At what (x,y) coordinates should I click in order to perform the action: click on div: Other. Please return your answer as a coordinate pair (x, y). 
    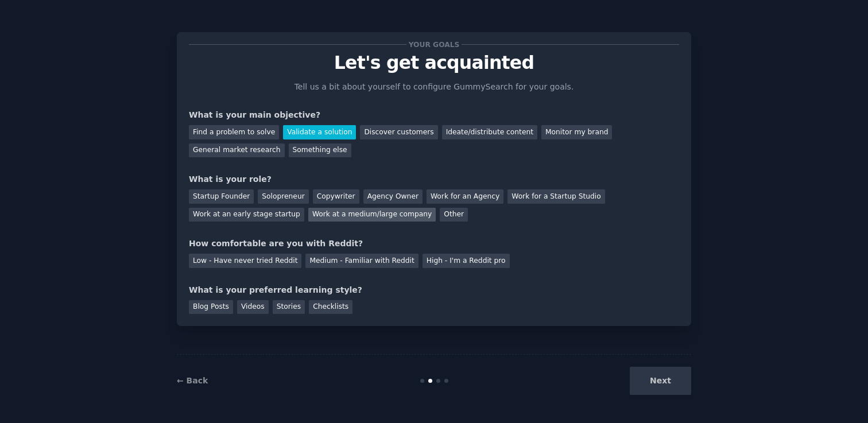
    Looking at the image, I should click on (453, 215).